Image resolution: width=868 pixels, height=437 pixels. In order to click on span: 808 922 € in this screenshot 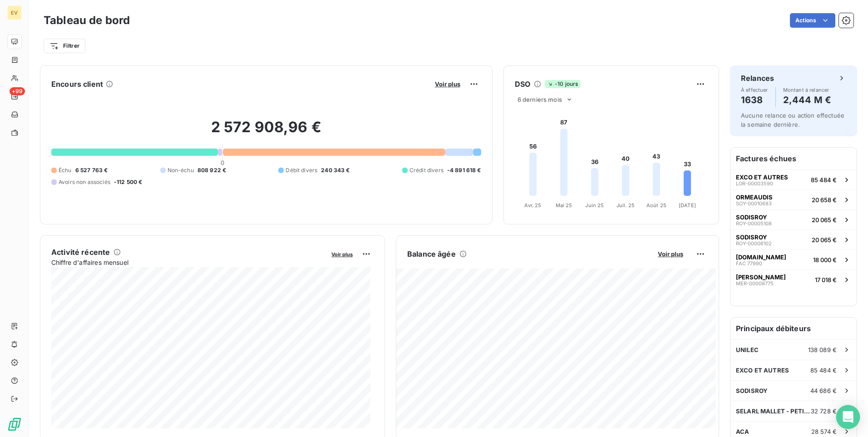, I will do `click(211, 171)`.